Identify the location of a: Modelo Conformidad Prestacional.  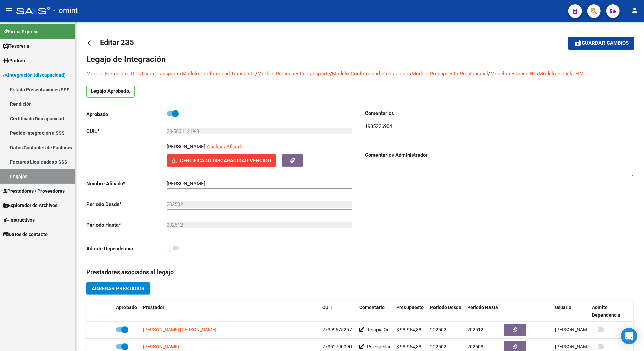
(371, 74).